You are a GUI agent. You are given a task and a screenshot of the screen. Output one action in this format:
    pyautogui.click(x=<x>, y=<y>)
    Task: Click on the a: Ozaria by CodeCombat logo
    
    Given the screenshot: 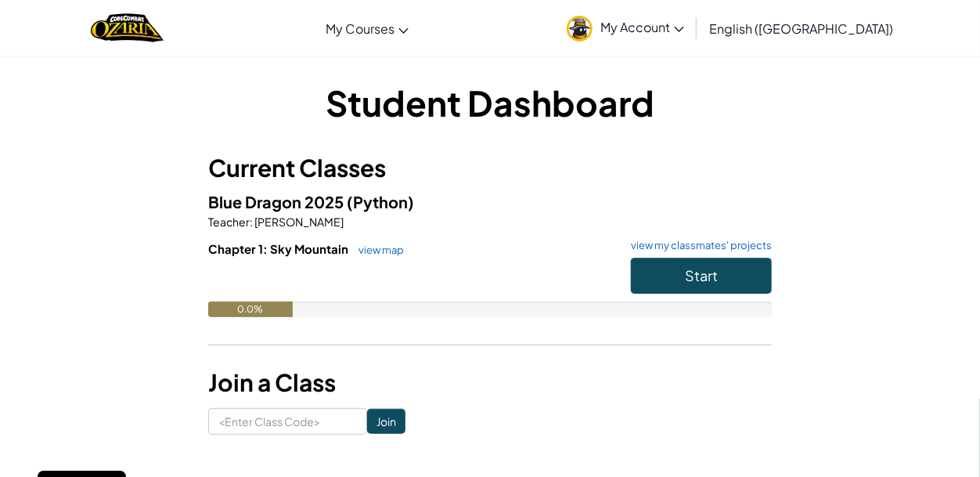 What is the action you would take?
    pyautogui.click(x=127, y=28)
    